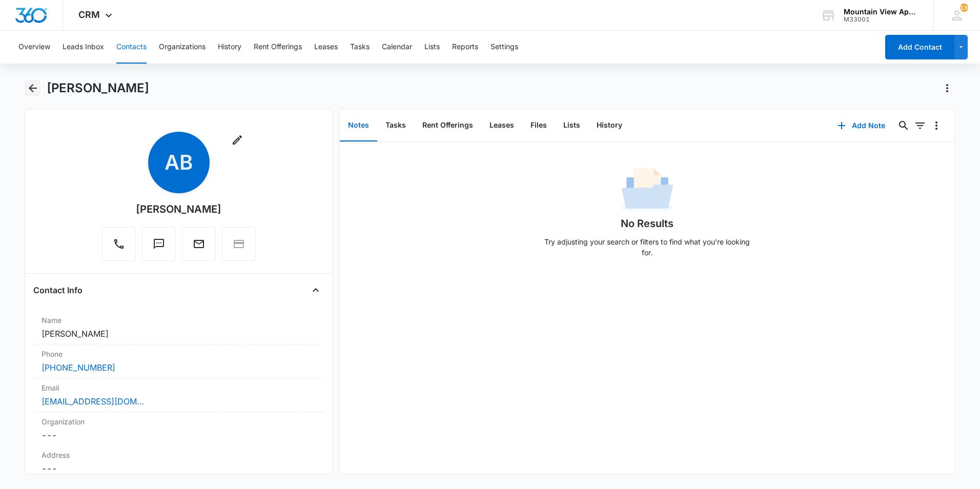 This screenshot has width=980, height=489. Describe the element at coordinates (964, 7) in the screenshot. I see `span: 139` at that location.